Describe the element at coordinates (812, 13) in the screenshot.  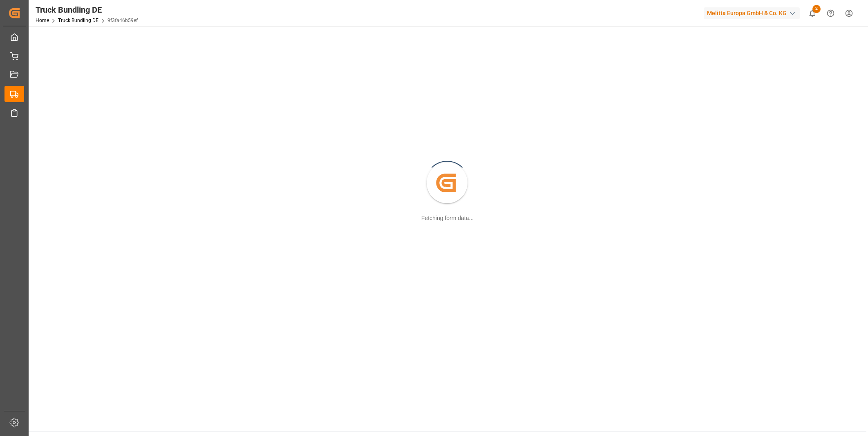
I see `button: show 2 new notifications` at that location.